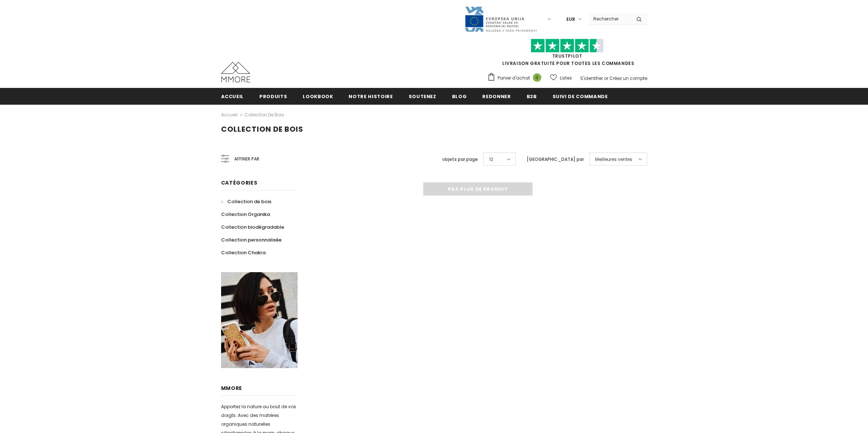 This screenshot has width=868, height=433. Describe the element at coordinates (501, 19) in the screenshot. I see `img: Javni Razpis` at that location.